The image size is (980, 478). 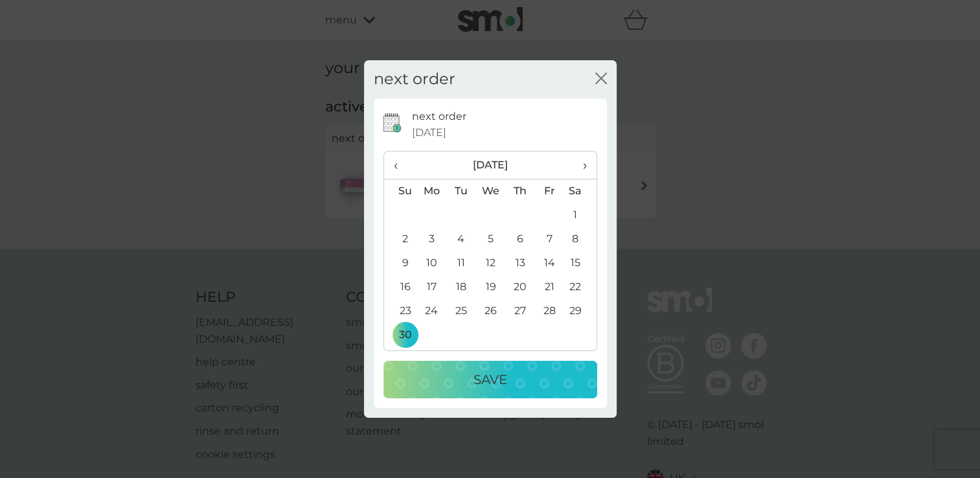 I want to click on td: 29, so click(x=580, y=311).